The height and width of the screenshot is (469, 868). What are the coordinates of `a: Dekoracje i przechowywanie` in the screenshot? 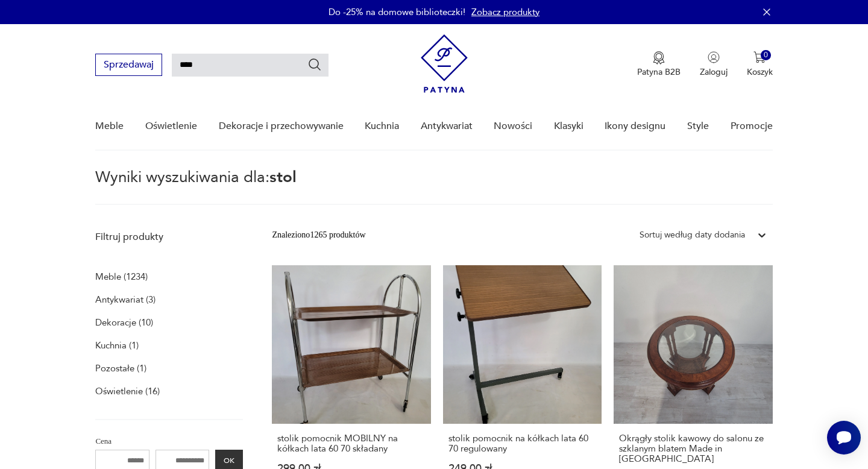 It's located at (281, 126).